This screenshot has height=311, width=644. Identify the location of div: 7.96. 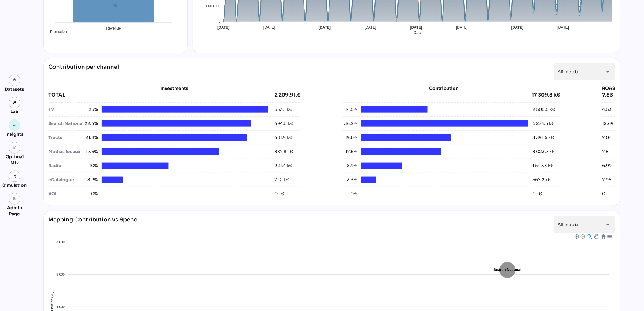
(607, 180).